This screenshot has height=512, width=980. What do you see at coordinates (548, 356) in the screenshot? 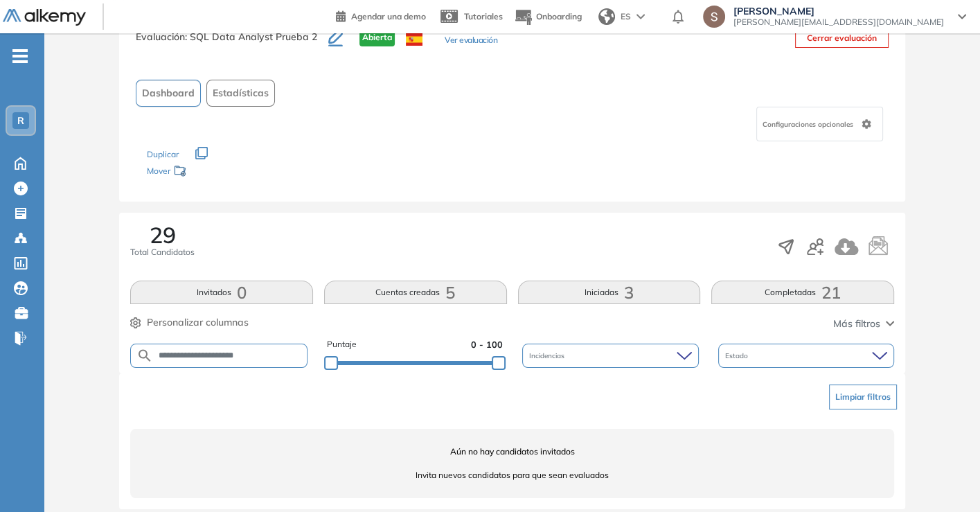
I see `span: Incidencias` at bounding box center [548, 356].